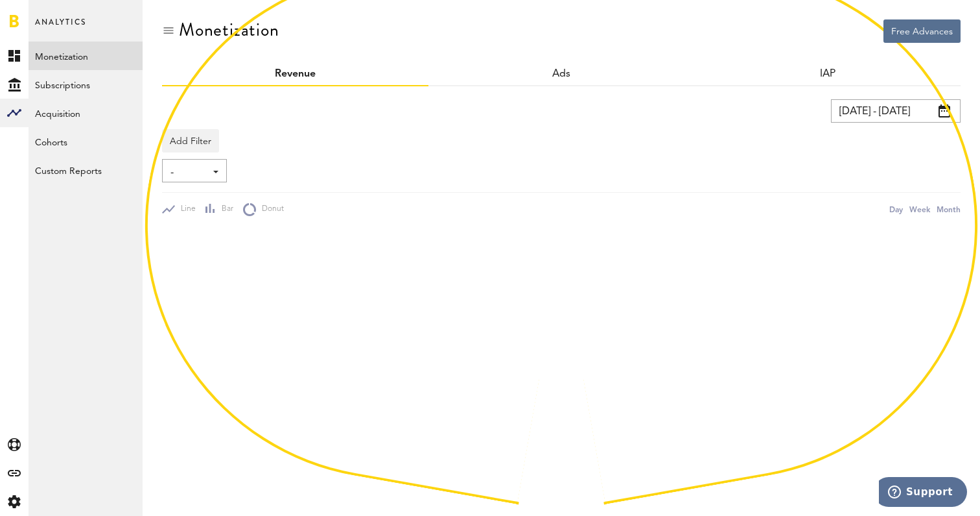 The width and height of the screenshot is (980, 516). Describe the element at coordinates (190, 141) in the screenshot. I see `button: Add Filter` at that location.